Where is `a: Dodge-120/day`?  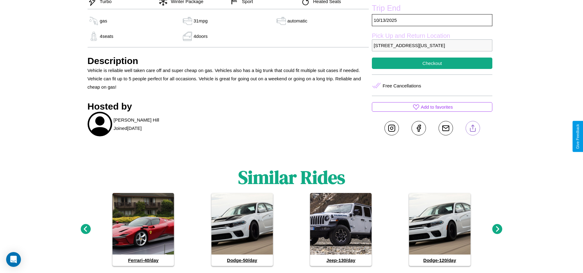 a: Dodge-120/day is located at coordinates (440, 229).